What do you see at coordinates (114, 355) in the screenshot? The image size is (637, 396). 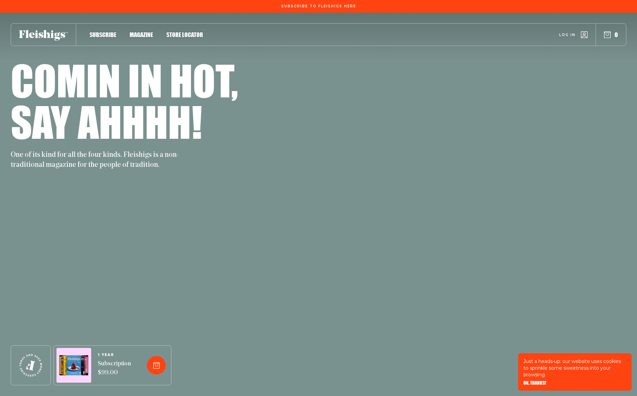 I see `span: 1 YEAR` at bounding box center [114, 355].